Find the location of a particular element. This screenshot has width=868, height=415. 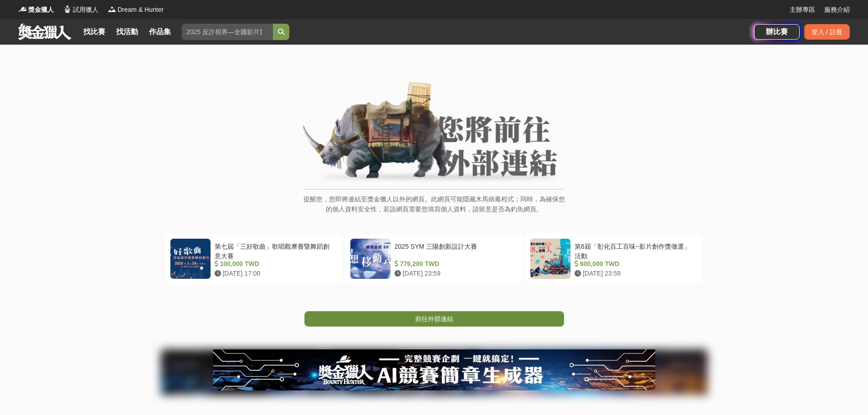

div: 第七屆「三好歌曲」歌唱觀摩賽暨舞蹈創意大賽 is located at coordinates (274, 250).